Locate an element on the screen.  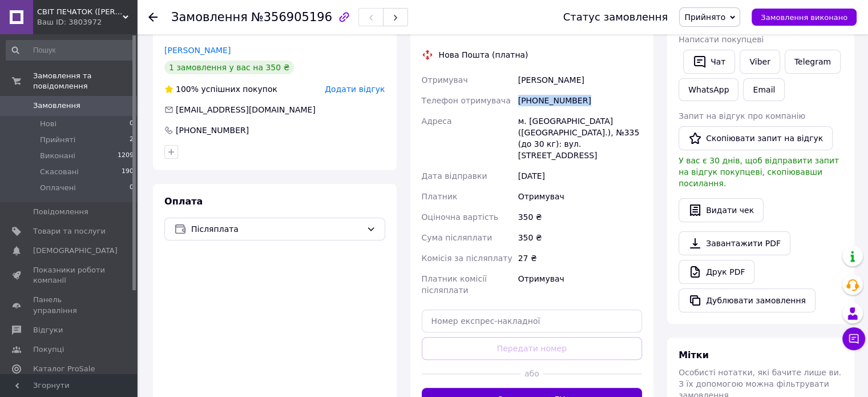
div: Повернутися назад is located at coordinates (153, 17).